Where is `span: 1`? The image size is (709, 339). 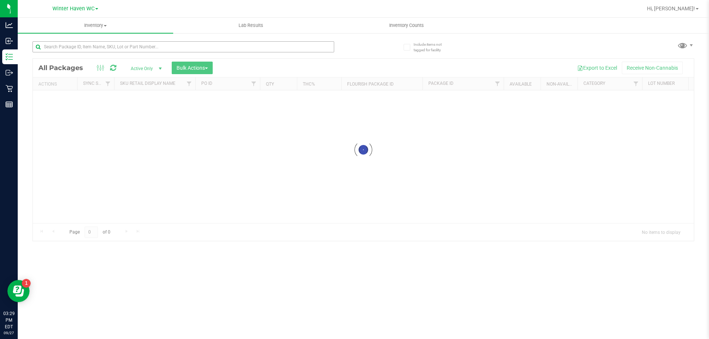
span: 1 is located at coordinates (4, 4).